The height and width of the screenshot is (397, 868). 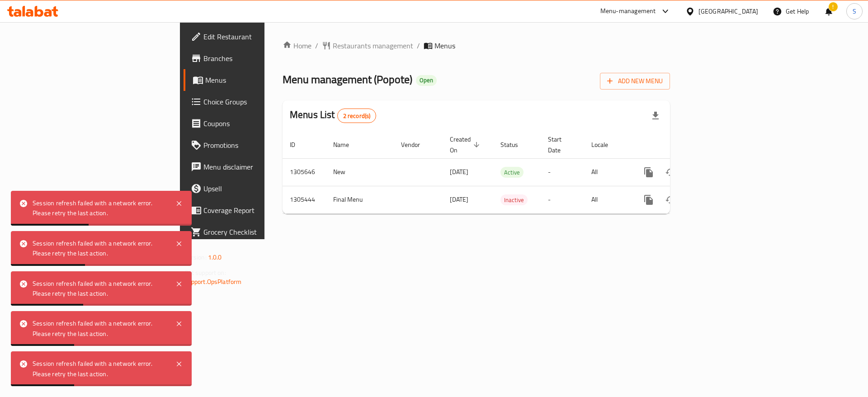 What do you see at coordinates (213, 282) in the screenshot?
I see `a: Support.OpsPlatform` at bounding box center [213, 282].